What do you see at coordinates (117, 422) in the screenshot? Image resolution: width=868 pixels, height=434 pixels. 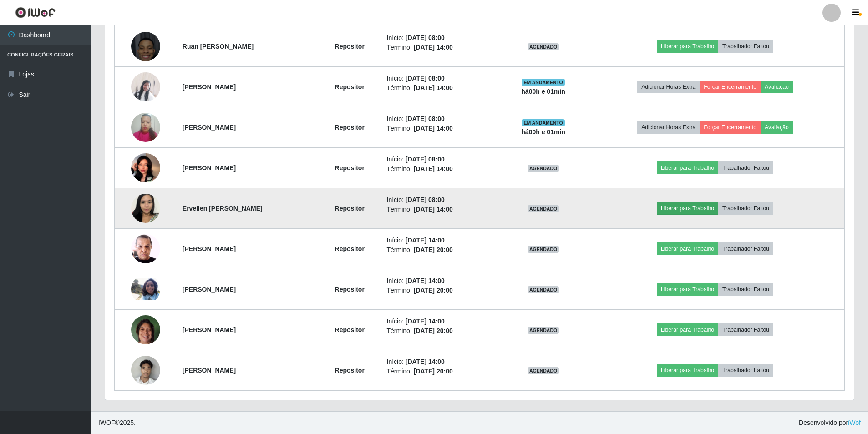 I see `span: © 2025 .` at bounding box center [117, 422].